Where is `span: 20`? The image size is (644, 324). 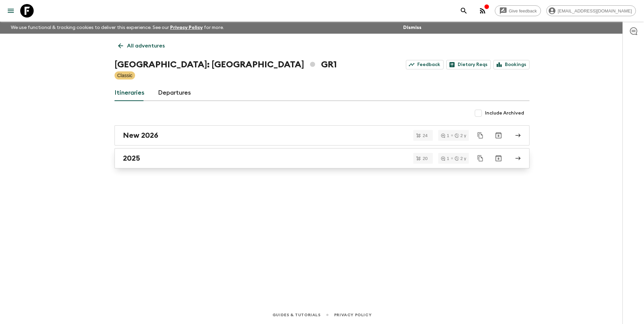
span: 20 is located at coordinates (425, 158).